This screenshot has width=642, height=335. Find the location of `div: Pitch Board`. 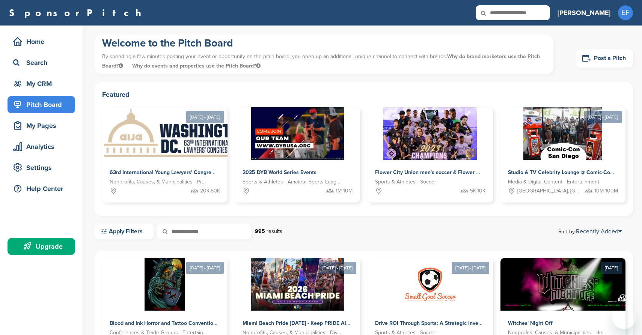

div: Pitch Board is located at coordinates (43, 105).